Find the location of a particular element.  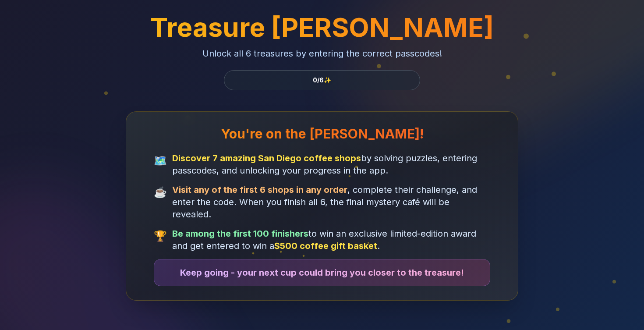

strong: Discover 7 amazing San Diego coffee shops is located at coordinates (267, 158).